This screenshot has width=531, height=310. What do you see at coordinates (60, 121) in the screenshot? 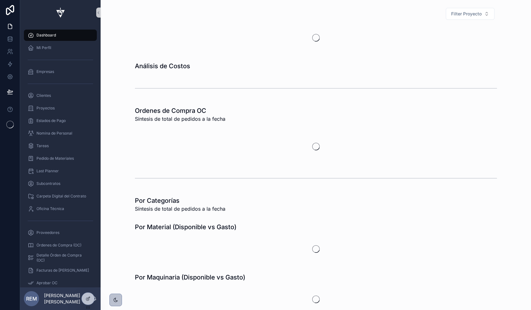
I see `a: Estados de Pago` at bounding box center [60, 121].